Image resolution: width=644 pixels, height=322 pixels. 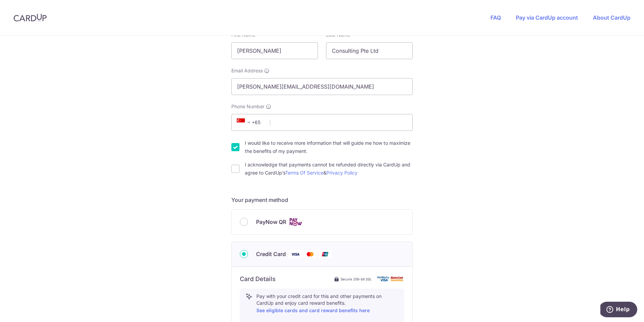 What do you see at coordinates (329, 147) in the screenshot?
I see `label: I would like to receive more information that will guide me how to maximize the benefits of my pa...` at bounding box center [329, 147].